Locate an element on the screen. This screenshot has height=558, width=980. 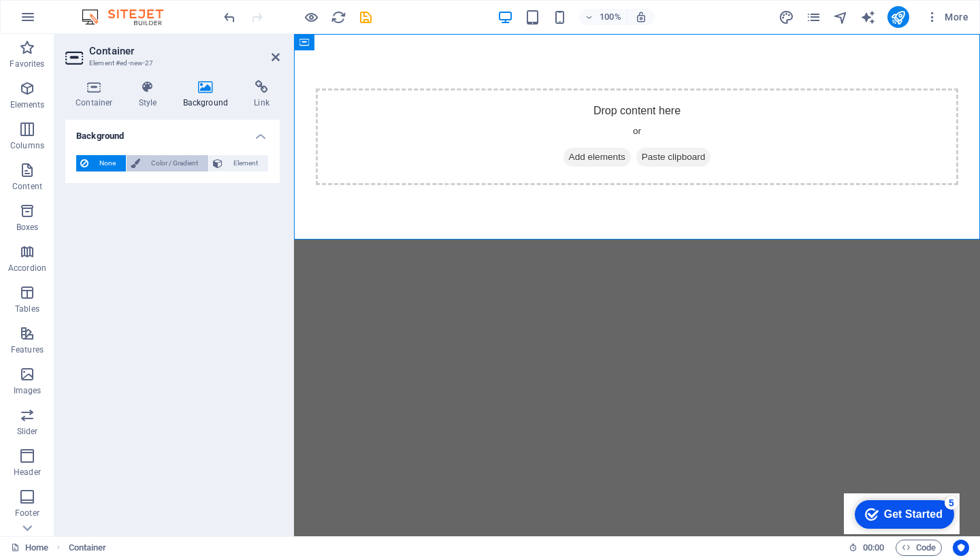
img: Editor Logo is located at coordinates (129, 17).